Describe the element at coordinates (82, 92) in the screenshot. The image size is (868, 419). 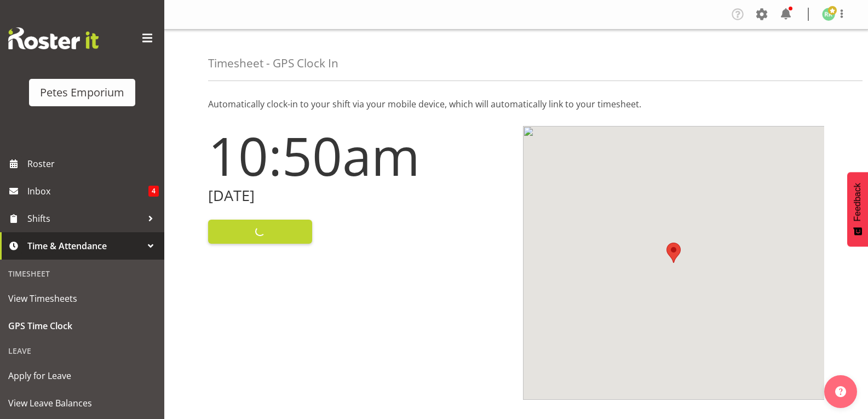
I see `div: Petes Emporium` at that location.